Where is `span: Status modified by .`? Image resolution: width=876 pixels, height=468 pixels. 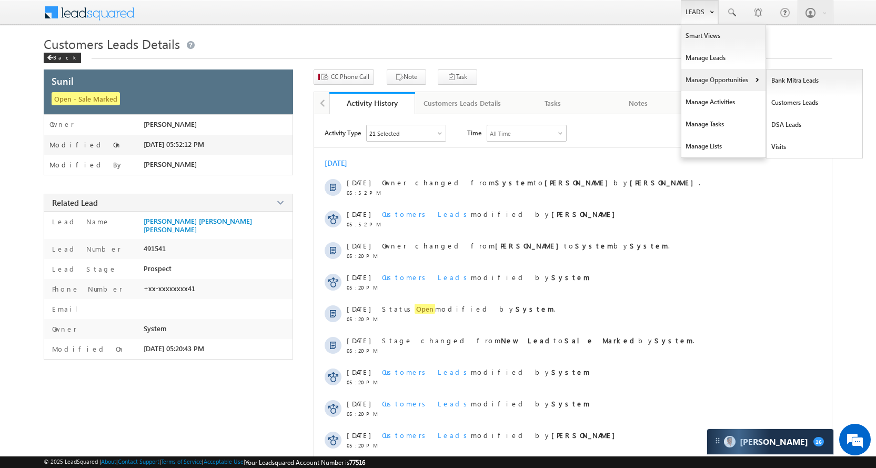 span: Status modified by . is located at coordinates (469, 308).